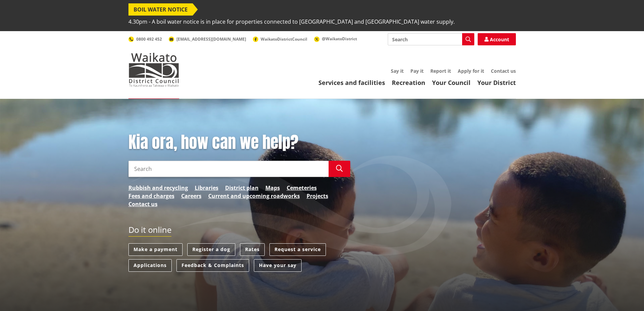  What do you see at coordinates (154, 69) in the screenshot?
I see `img: Waikato District Council - Te Kaunihera aa Takiwaa o Waikato` at bounding box center [154, 69].